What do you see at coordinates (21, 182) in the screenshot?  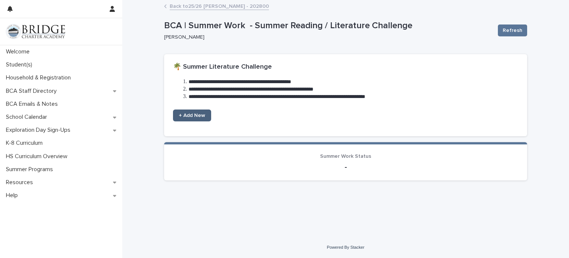 I see `p: Resources` at bounding box center [21, 182].